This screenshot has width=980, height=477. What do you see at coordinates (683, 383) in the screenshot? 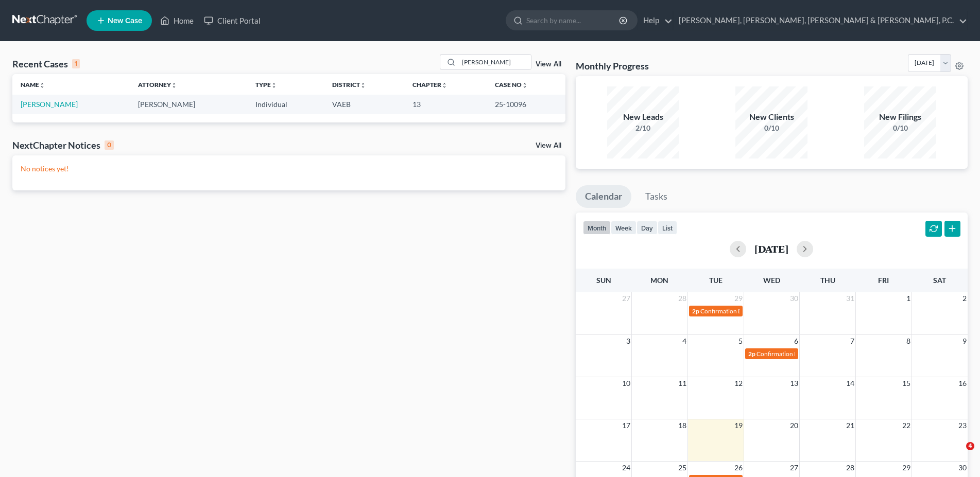
I see `span: 11` at bounding box center [683, 383].